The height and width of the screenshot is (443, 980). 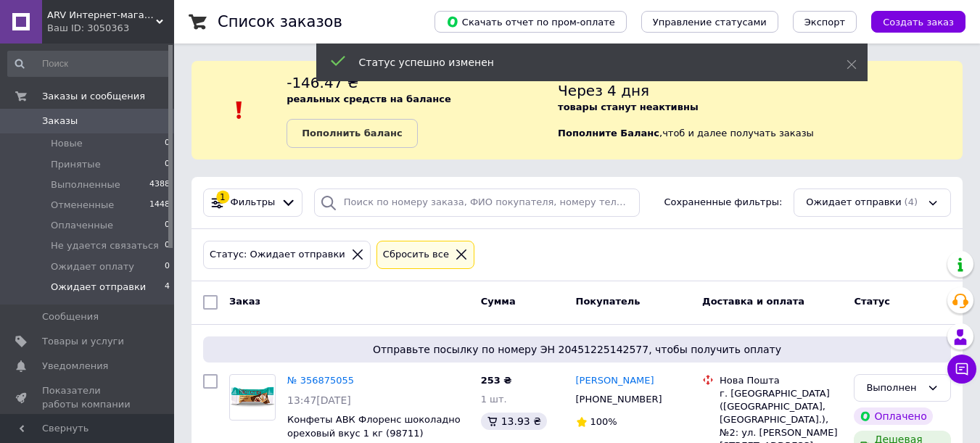 What do you see at coordinates (352, 133) in the screenshot?
I see `b: Пополнить баланс` at bounding box center [352, 133].